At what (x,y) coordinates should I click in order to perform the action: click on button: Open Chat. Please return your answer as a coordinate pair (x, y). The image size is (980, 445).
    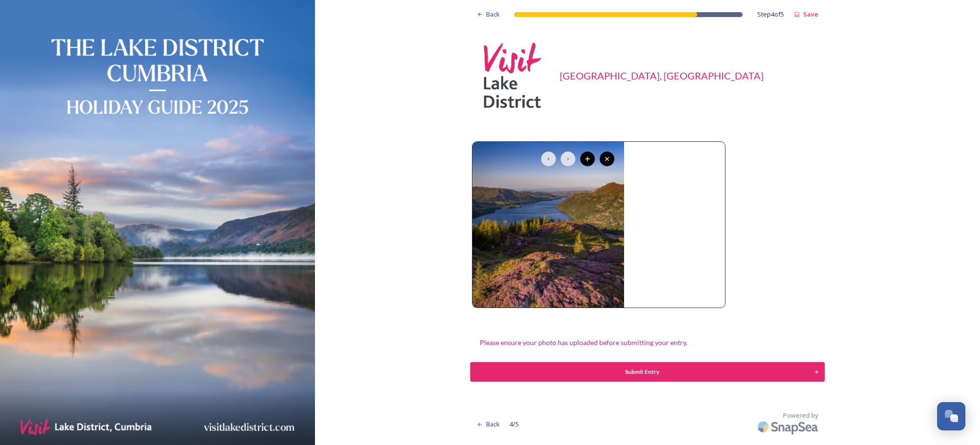
    Looking at the image, I should click on (951, 417).